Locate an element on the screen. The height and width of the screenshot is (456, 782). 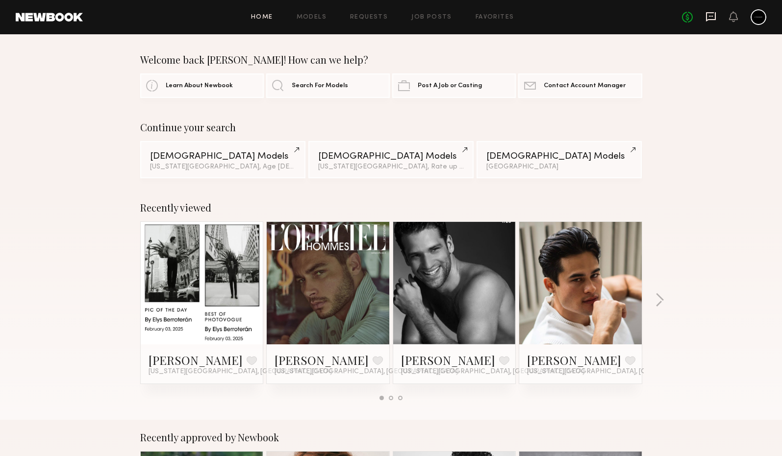
a: Learn About Newbook is located at coordinates (202, 86).